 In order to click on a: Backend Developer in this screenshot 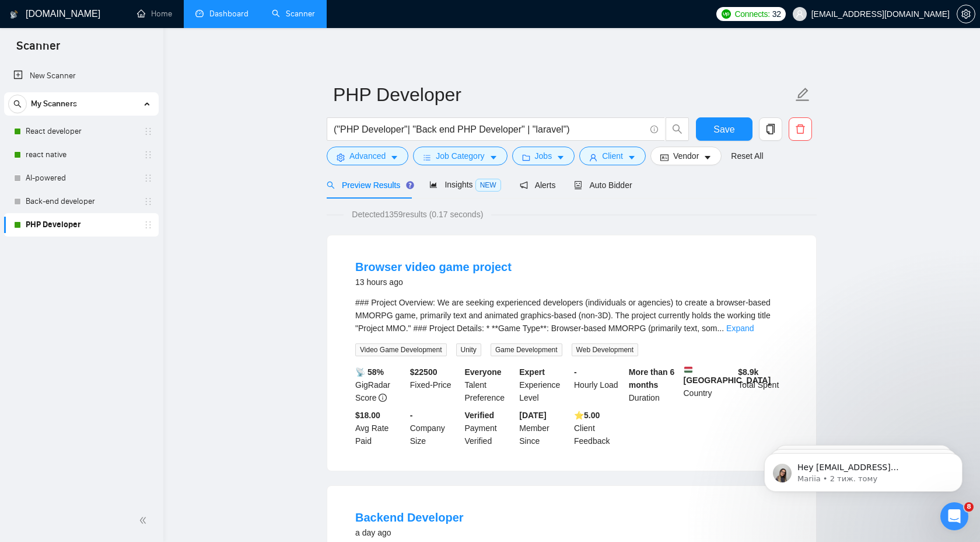, I will do `click(409, 517)`.